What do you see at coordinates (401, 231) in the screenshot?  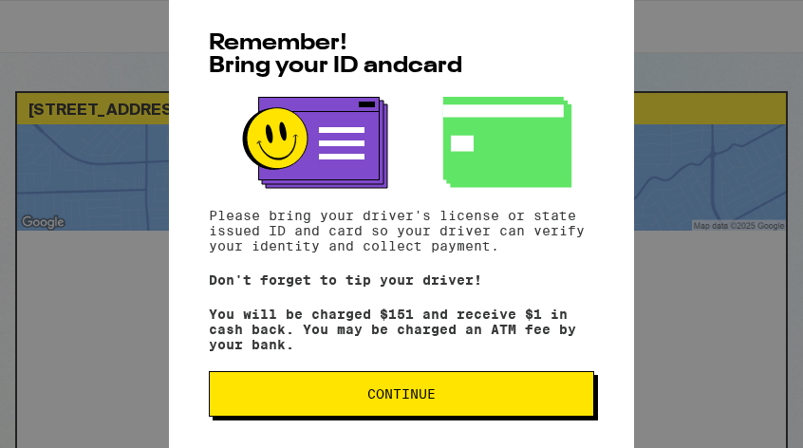 I see `p: Please bring your driver's license or state issued ID and card so your driver can verify your ide...` at bounding box center [401, 231].